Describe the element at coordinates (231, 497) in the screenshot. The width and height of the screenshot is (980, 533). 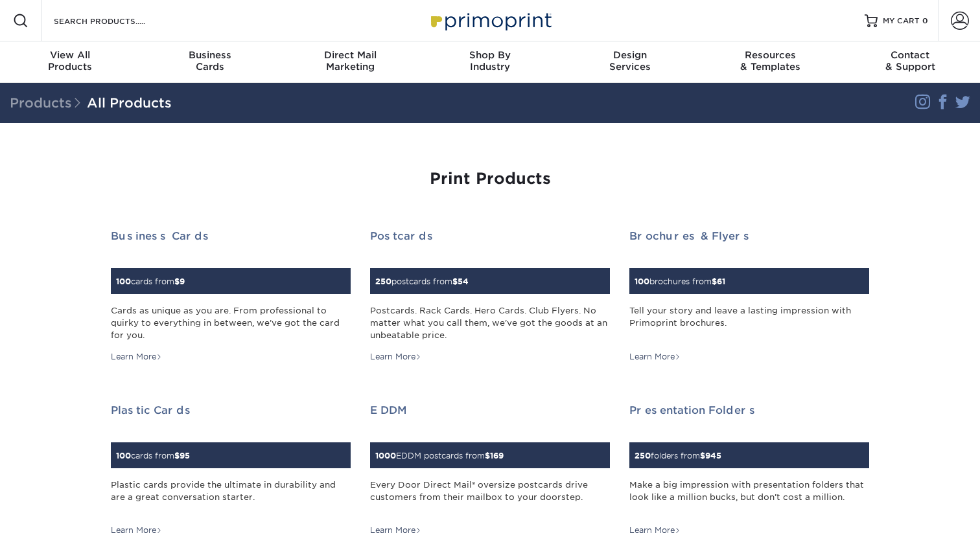
I see `div: Plastic cards provide the ultimate in durability and are a great conversation starter.` at that location.